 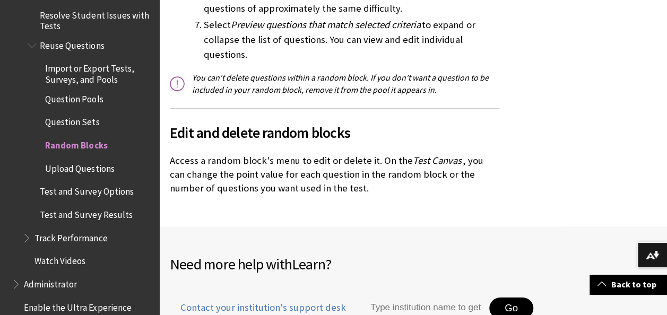 I want to click on h2: Need more help with ?, so click(x=413, y=264).